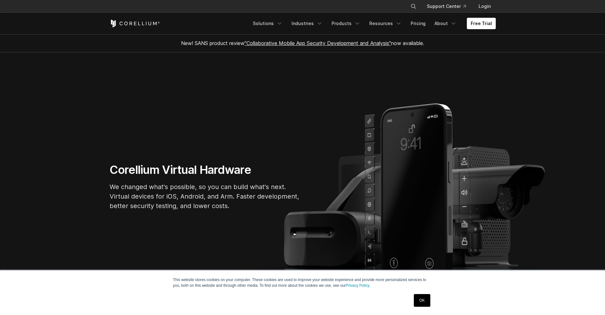 The height and width of the screenshot is (315, 605). What do you see at coordinates (446, 24) in the screenshot?
I see `a: About` at bounding box center [446, 24].